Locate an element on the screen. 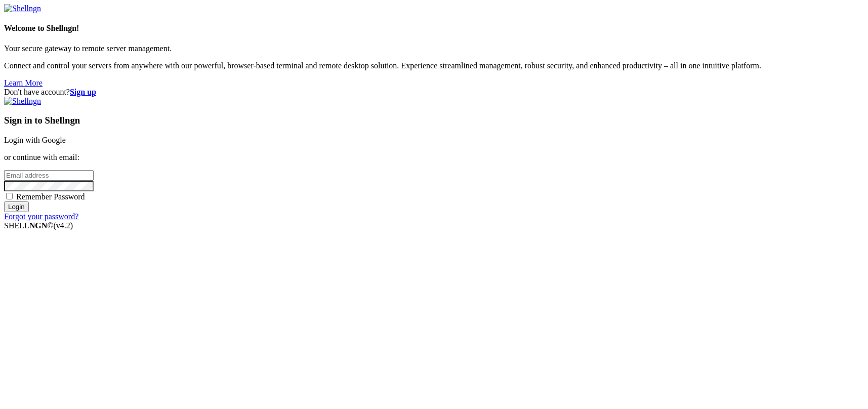 The width and height of the screenshot is (868, 409). input: Remember Password is located at coordinates (9, 196).